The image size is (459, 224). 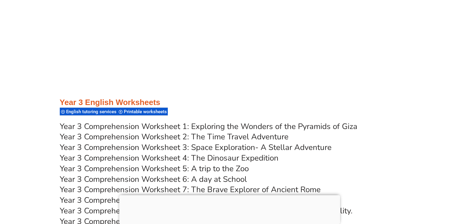 What do you see at coordinates (89, 111) in the screenshot?
I see `div: English tutoring services` at bounding box center [89, 111].